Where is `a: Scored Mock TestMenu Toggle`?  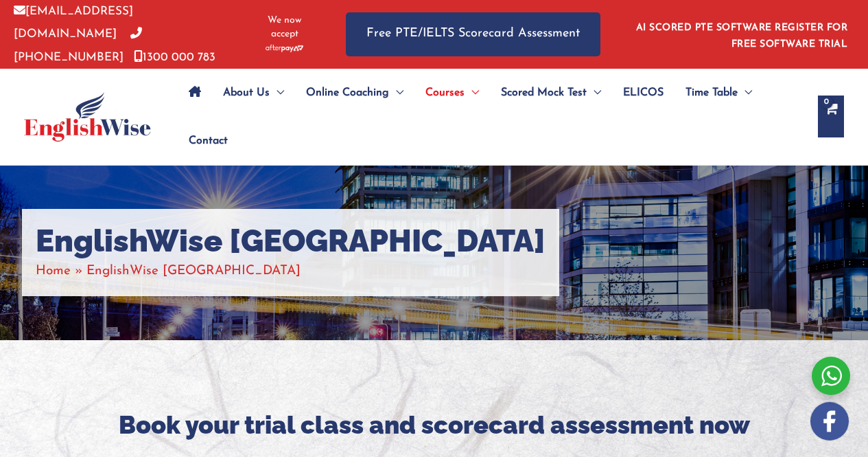
a: Scored Mock TestMenu Toggle is located at coordinates (551, 92).